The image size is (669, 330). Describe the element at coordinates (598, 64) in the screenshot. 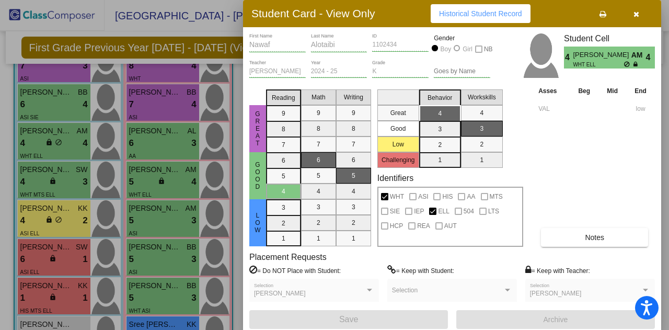

I see `span: WHT ELL` at that location.